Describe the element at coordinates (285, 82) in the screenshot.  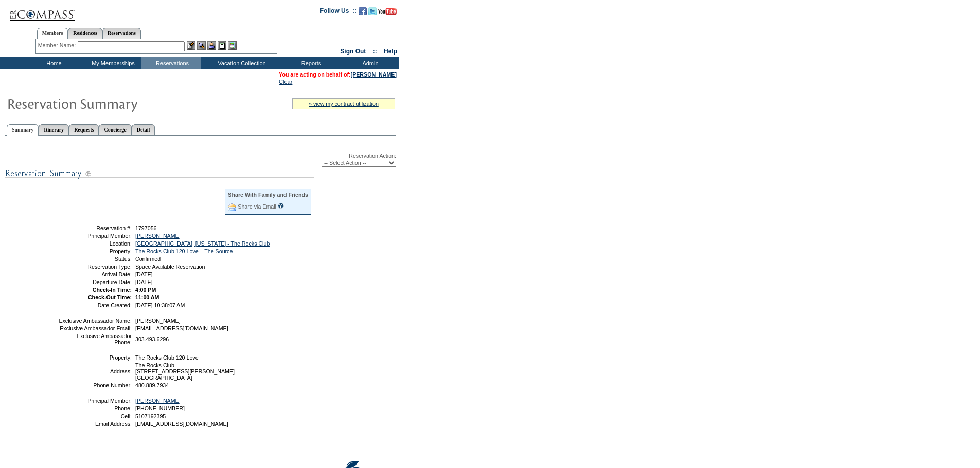
I see `a: Clear` at that location.